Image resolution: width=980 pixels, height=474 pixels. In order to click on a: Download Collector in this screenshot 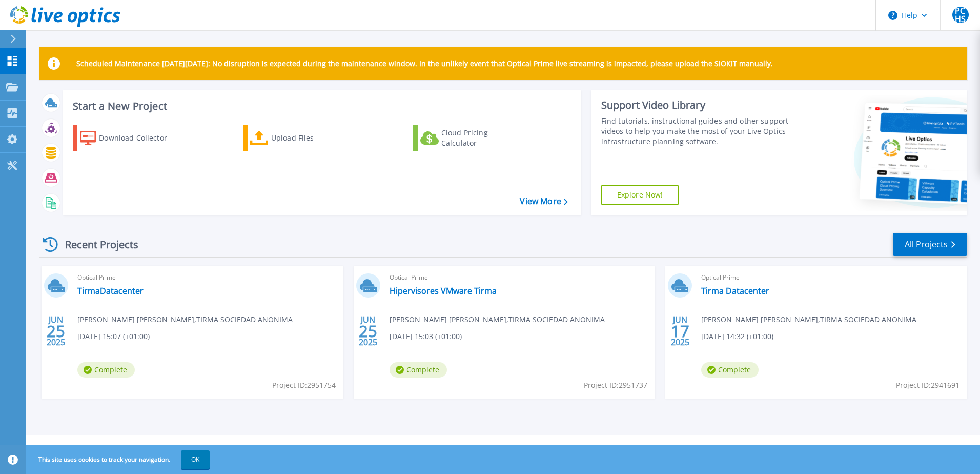, I will do `click(130, 138)`.